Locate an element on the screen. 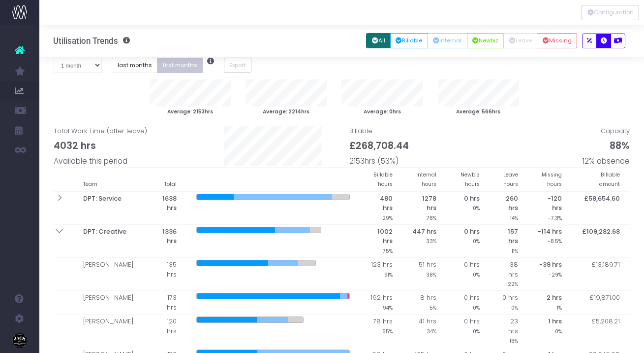 The width and height of the screenshot is (644, 353). span: 78 hrs is located at coordinates (383, 322).